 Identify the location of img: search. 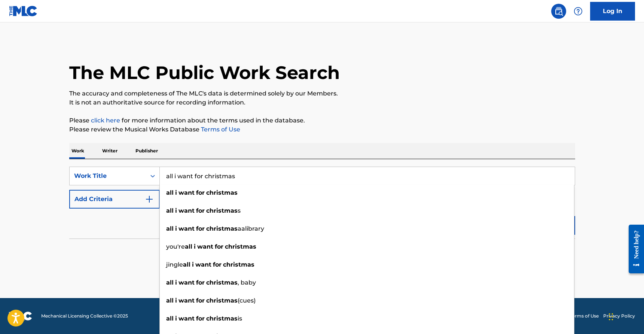
(559, 11).